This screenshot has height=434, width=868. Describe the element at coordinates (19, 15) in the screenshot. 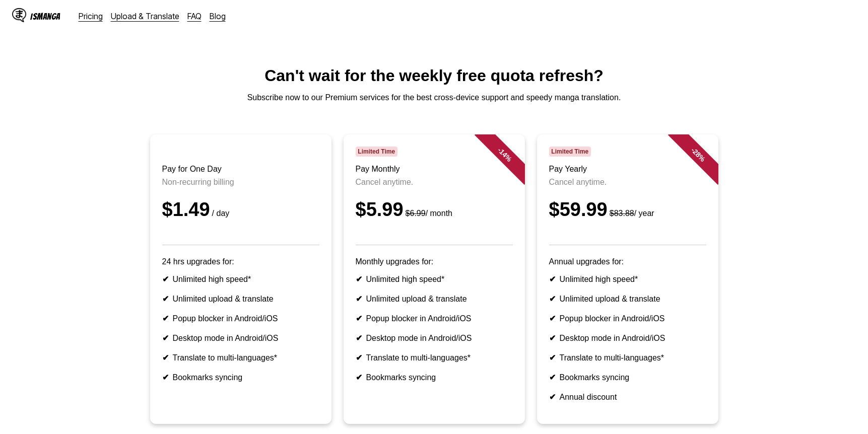

I see `img: IsManga Logo` at that location.